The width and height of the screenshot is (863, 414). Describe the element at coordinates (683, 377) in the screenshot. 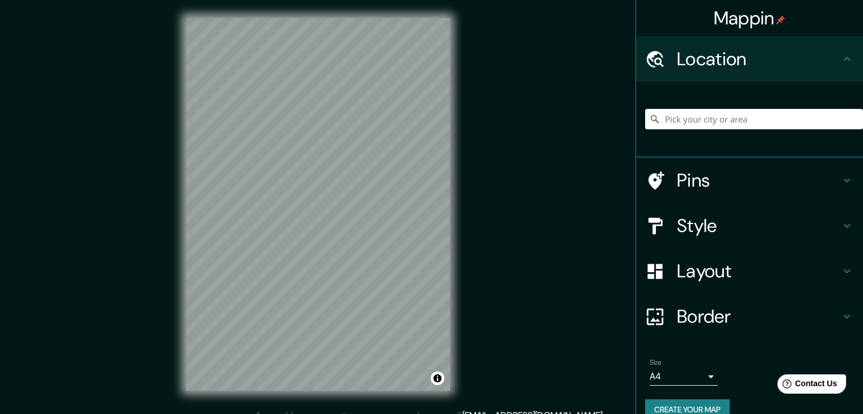

I see `div: A4` at that location.